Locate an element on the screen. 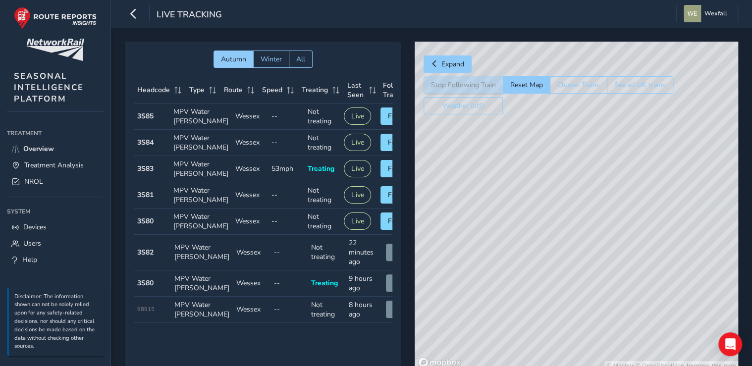  div: System is located at coordinates (55, 211).